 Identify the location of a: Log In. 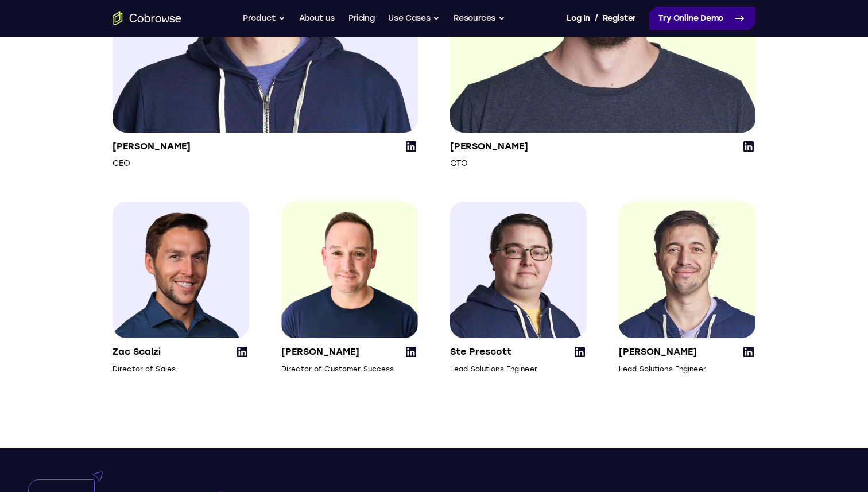
(578, 19).